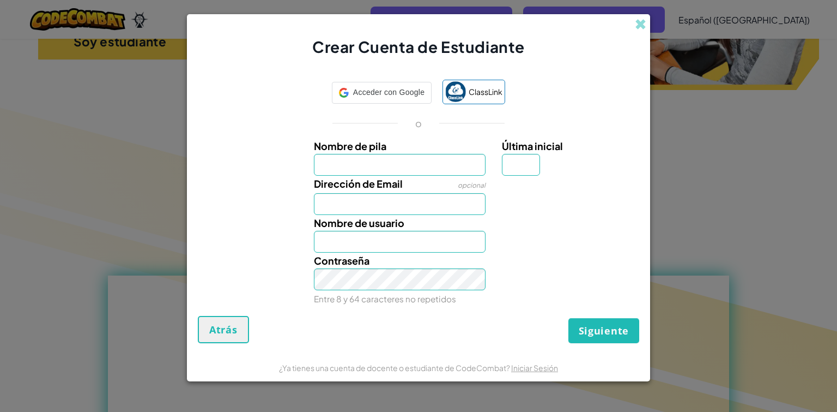 The width and height of the screenshot is (837, 412). I want to click on a: Iniciar Sesión, so click(535, 367).